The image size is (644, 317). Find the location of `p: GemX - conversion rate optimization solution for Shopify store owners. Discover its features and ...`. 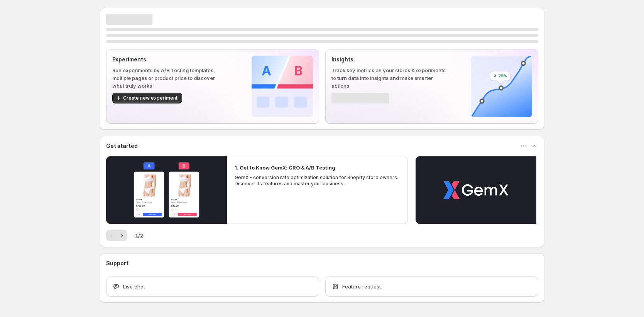

p: GemX - conversion rate optimization solution for Shopify store owners. Discover its features and ... is located at coordinates (318, 181).